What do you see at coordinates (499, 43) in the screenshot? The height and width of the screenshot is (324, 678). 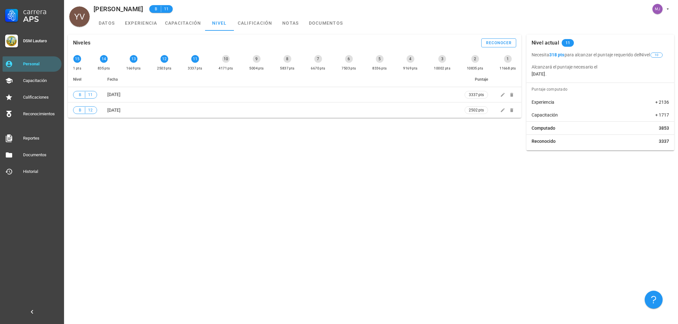 I see `div: reconocer` at bounding box center [499, 43].